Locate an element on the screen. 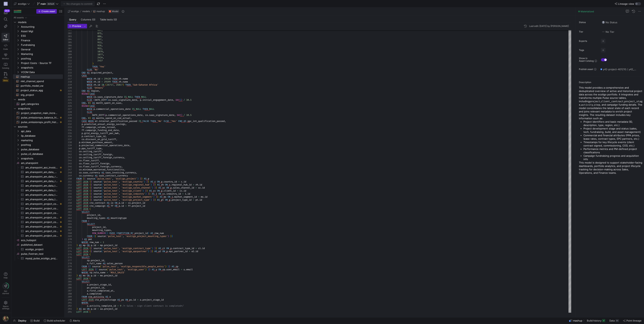 This screenshot has width=644, height=324. a: am_sharepoint_am_data_table_fx​​​​​​​​​ is located at coordinates (38, 190).